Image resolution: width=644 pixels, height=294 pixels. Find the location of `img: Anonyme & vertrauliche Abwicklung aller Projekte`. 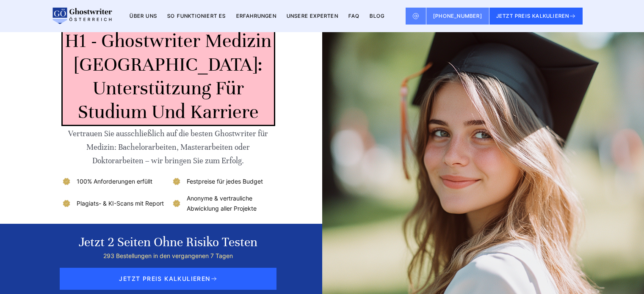

img: Anonyme & vertrauliche Abwicklung aller Projekte is located at coordinates (176, 203).